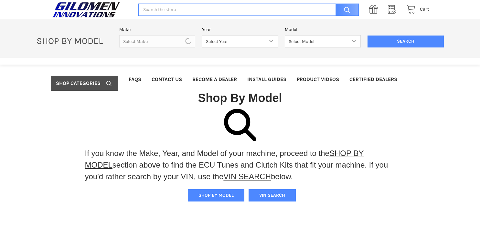 The width and height of the screenshot is (480, 227). What do you see at coordinates (240, 29) in the screenshot?
I see `label: Year` at bounding box center [240, 29].